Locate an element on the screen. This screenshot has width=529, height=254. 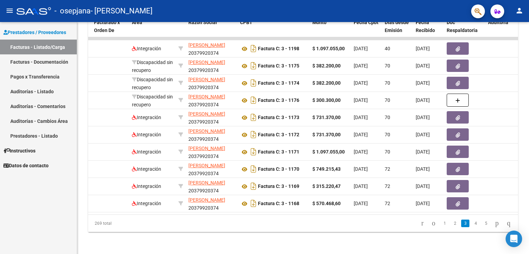
span: Días desde Emisión is located at coordinates (396, 26).